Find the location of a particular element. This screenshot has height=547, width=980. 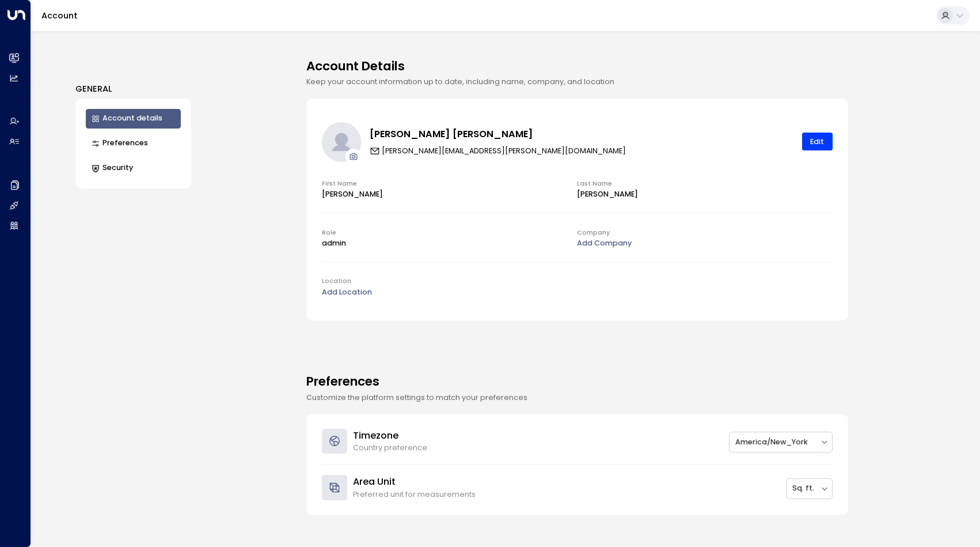

button: Preferences is located at coordinates (134, 144).